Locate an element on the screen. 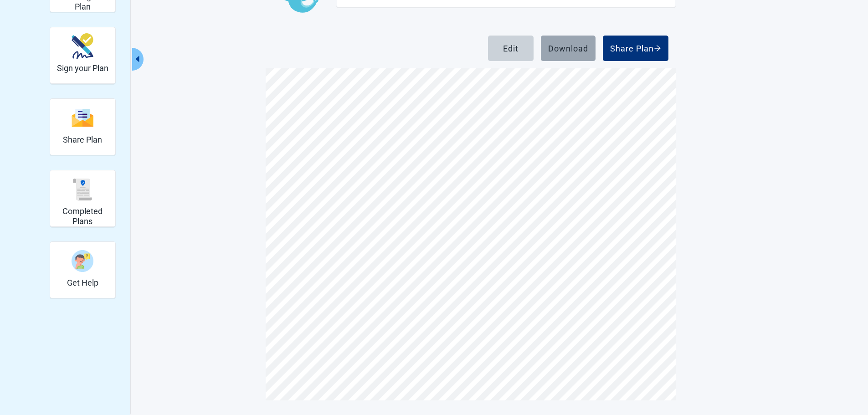 Image resolution: width=868 pixels, height=415 pixels. button: Share Plan arrow-right is located at coordinates (636, 48).